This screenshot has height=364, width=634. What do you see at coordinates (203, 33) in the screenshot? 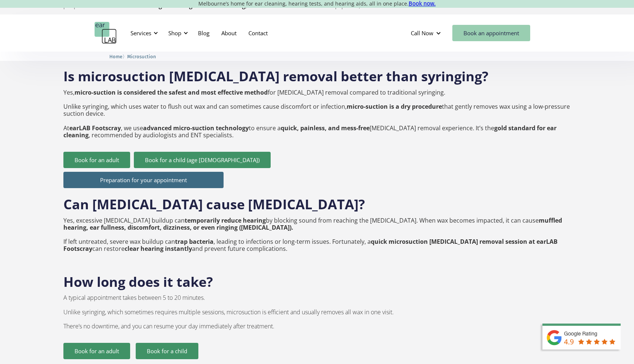
I see `a: Blog` at bounding box center [203, 33].